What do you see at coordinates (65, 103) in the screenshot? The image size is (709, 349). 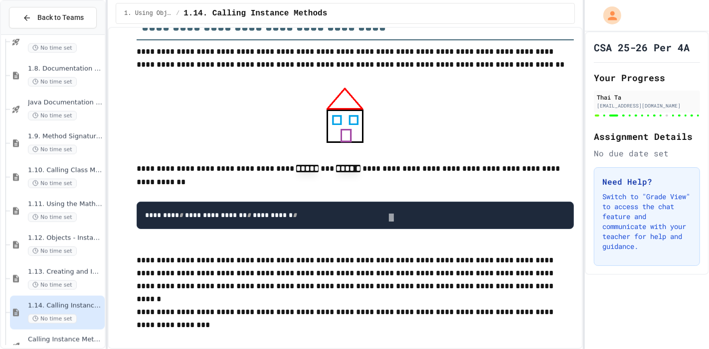 I see `span: Java Documentation with Comments - Topic 1.8` at bounding box center [65, 103].